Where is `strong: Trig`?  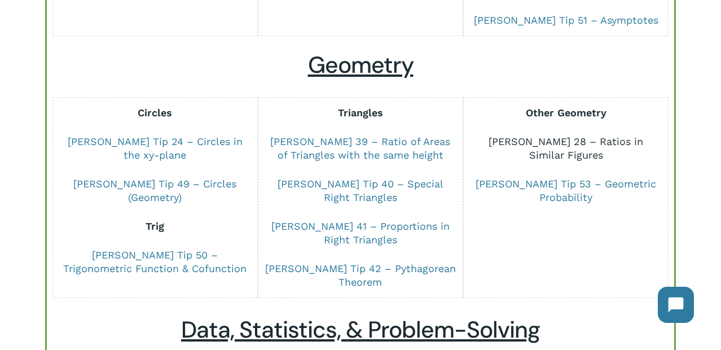 strong: Trig is located at coordinates (155, 226).